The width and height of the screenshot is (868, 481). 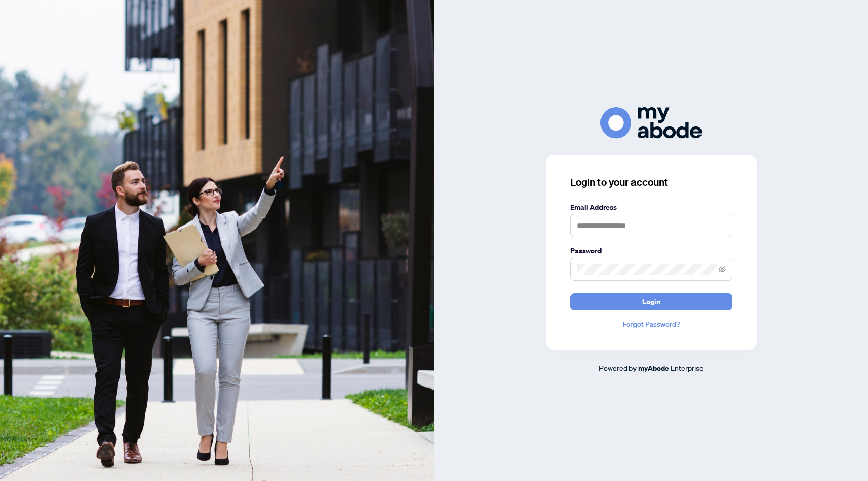 What do you see at coordinates (654, 368) in the screenshot?
I see `a: myAbode` at bounding box center [654, 368].